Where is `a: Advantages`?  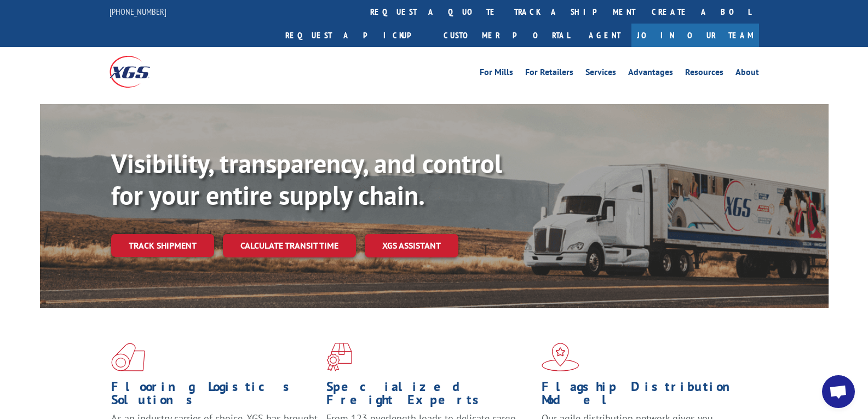
a: Advantages is located at coordinates (651, 74).